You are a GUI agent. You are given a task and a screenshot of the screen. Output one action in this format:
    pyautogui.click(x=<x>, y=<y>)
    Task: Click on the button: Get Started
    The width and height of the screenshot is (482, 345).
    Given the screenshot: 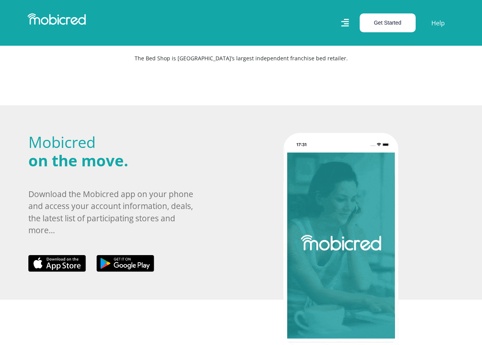 What is the action you would take?
    pyautogui.click(x=388, y=23)
    